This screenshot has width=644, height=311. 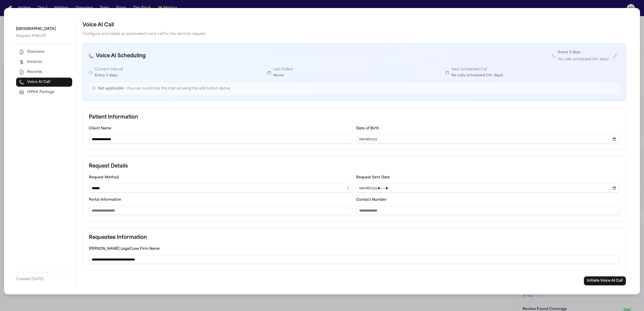 I want to click on button: HIPAA Package, so click(x=44, y=92).